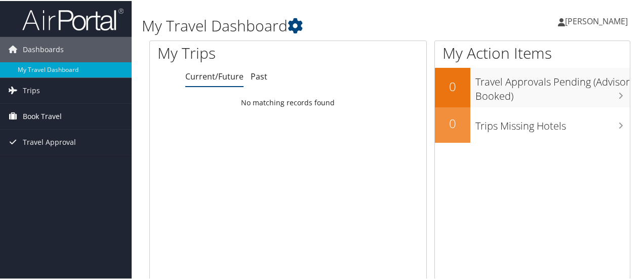 This screenshot has width=644, height=279. I want to click on h1: My Action Items, so click(532, 52).